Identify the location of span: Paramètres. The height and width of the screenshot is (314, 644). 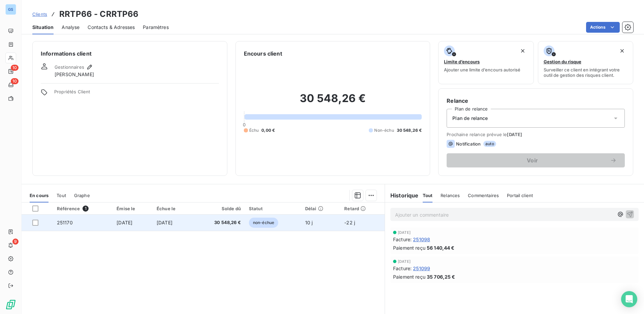
(156, 27).